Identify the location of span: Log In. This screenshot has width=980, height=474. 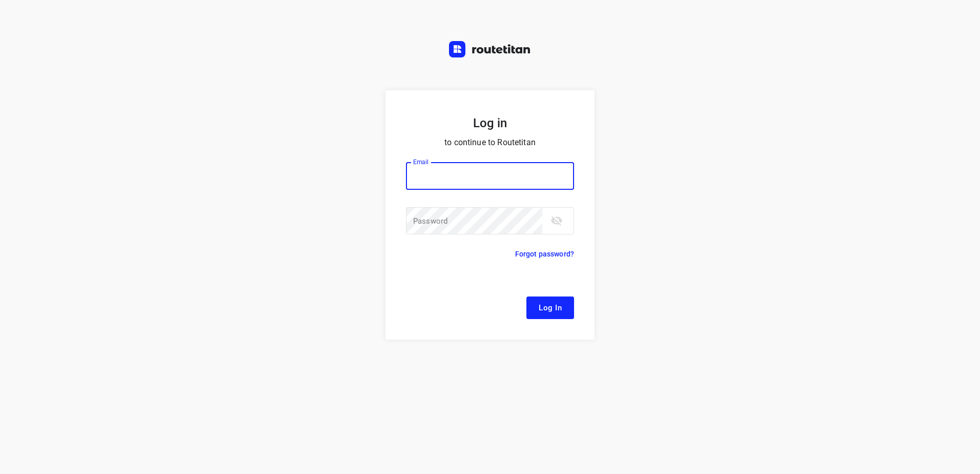
(550, 308).